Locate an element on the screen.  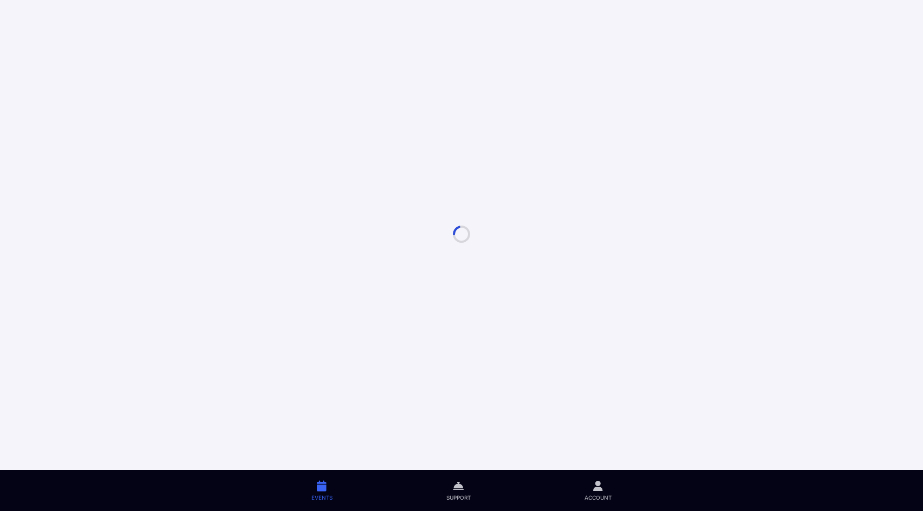
a: Support is located at coordinates (458, 491).